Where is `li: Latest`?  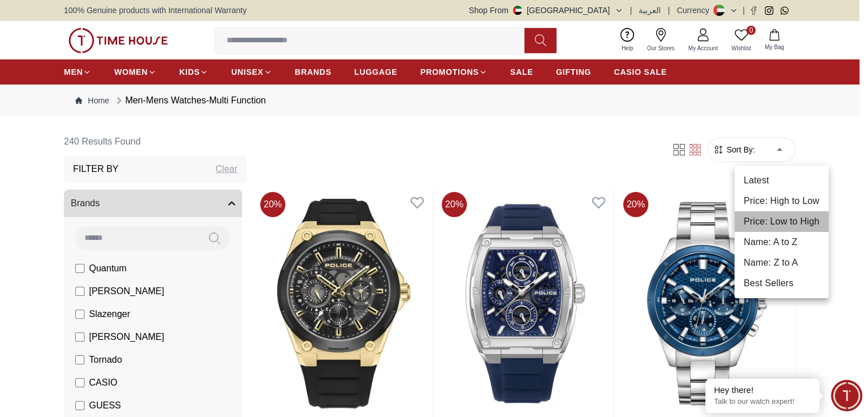 li: Latest is located at coordinates (781, 180).